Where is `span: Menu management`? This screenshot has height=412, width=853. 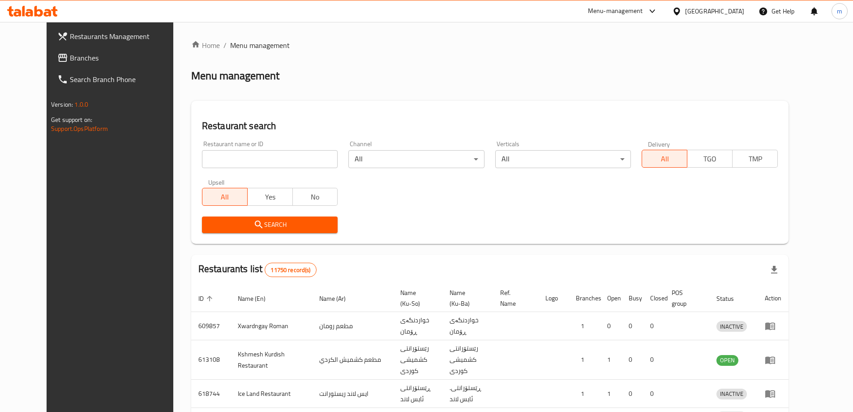
span: Menu management is located at coordinates (260, 45).